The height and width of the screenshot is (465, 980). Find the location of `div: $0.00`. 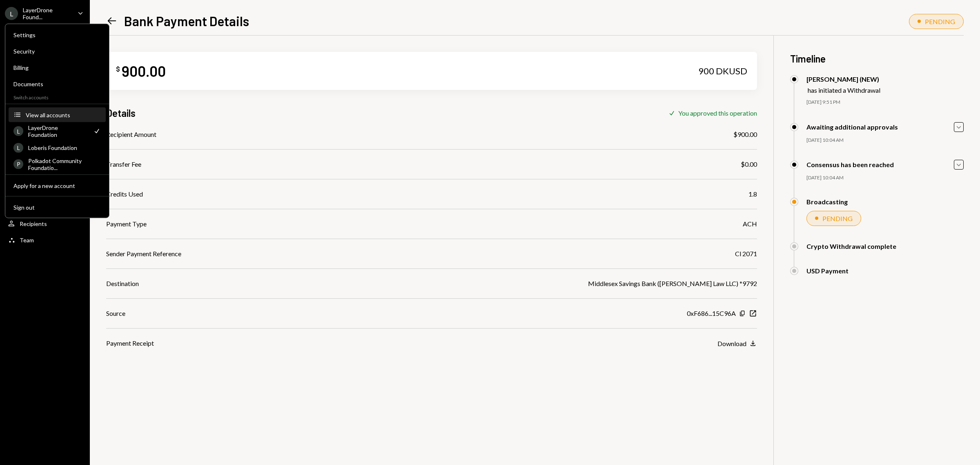

div: $0.00 is located at coordinates (749, 164).